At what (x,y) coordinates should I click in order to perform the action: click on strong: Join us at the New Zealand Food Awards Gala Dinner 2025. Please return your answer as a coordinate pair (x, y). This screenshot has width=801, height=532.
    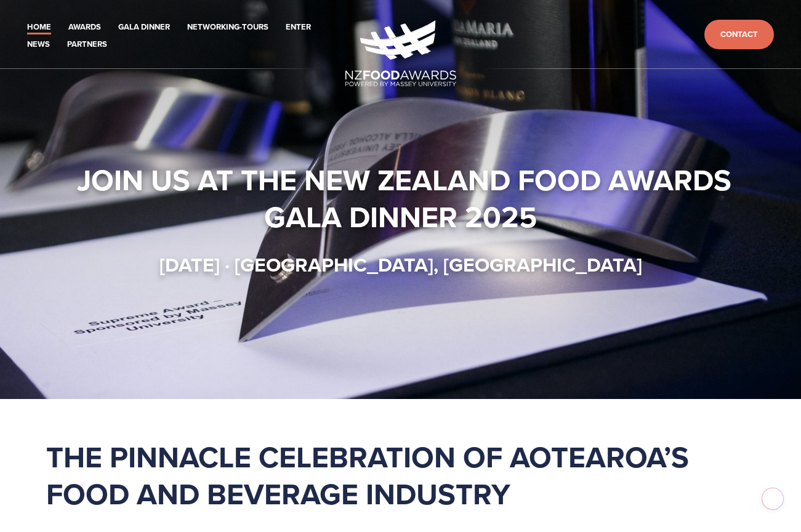
    Looking at the image, I should click on (408, 199).